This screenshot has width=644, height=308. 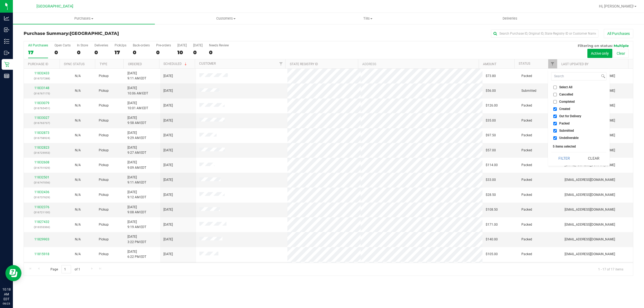 What do you see at coordinates (491, 105) in the screenshot?
I see `span: $126.00` at bounding box center [491, 105].